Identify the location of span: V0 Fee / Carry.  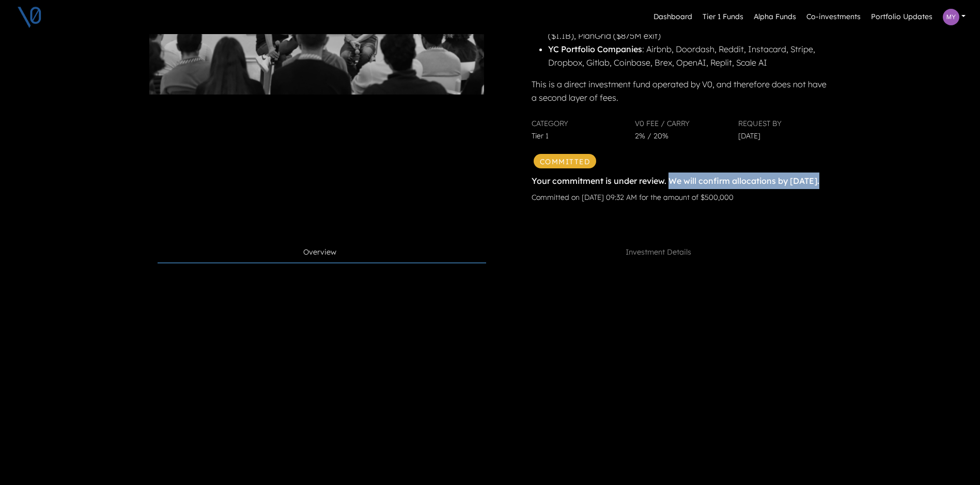
(662, 123).